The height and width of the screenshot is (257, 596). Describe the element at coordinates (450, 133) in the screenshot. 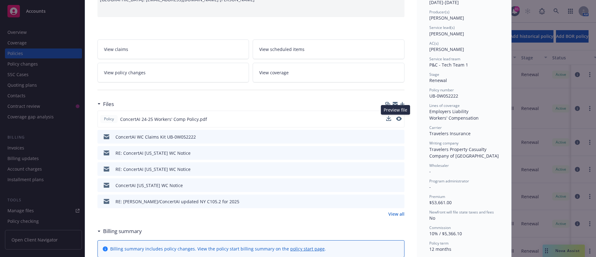

I see `span: Travelers Insurance` at that location.